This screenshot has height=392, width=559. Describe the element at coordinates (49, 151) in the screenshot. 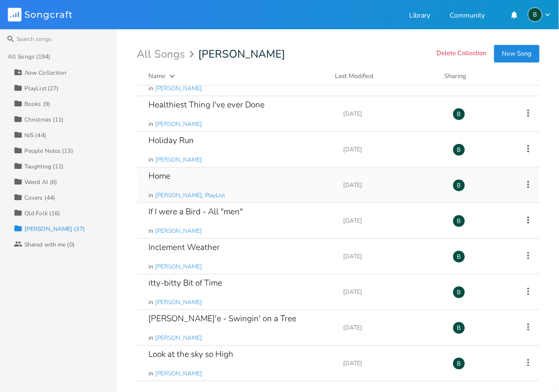

I see `div: People Notes (13)` at that location.